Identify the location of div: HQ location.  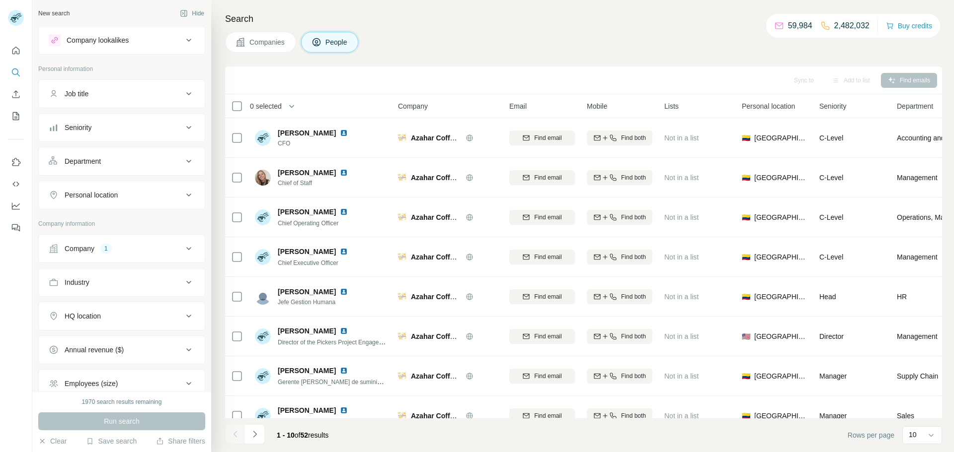
(82, 316).